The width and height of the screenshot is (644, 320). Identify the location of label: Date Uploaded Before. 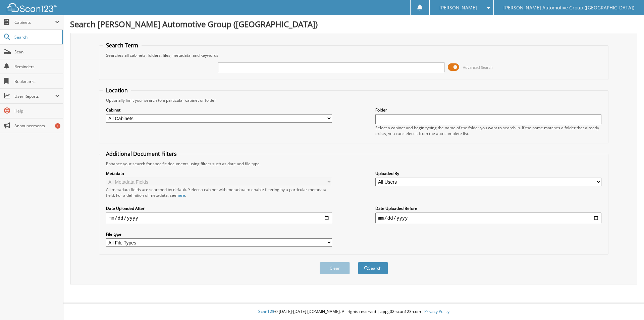
(489, 208).